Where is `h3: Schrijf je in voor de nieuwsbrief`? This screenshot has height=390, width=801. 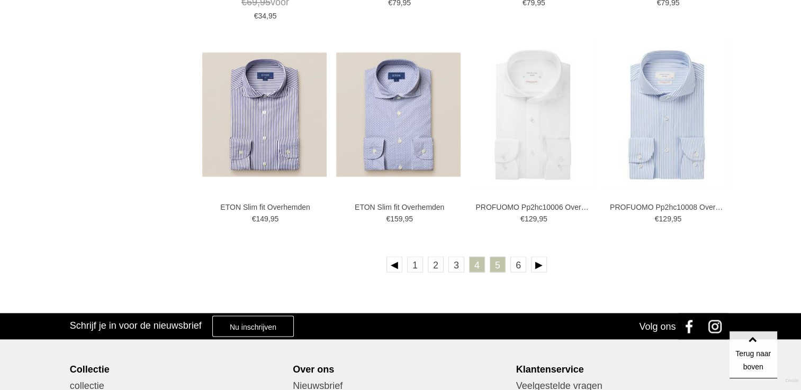 h3: Schrijf je in voor de nieuwsbrief is located at coordinates (135, 325).